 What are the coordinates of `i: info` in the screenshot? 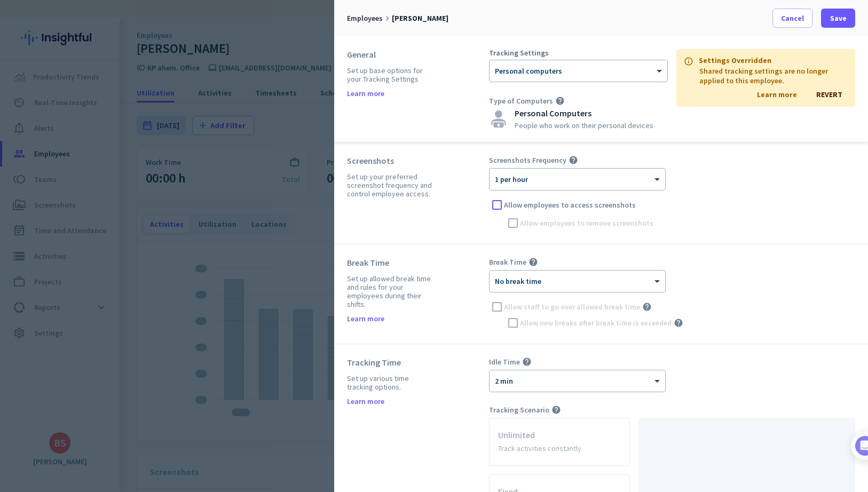 It's located at (688, 60).